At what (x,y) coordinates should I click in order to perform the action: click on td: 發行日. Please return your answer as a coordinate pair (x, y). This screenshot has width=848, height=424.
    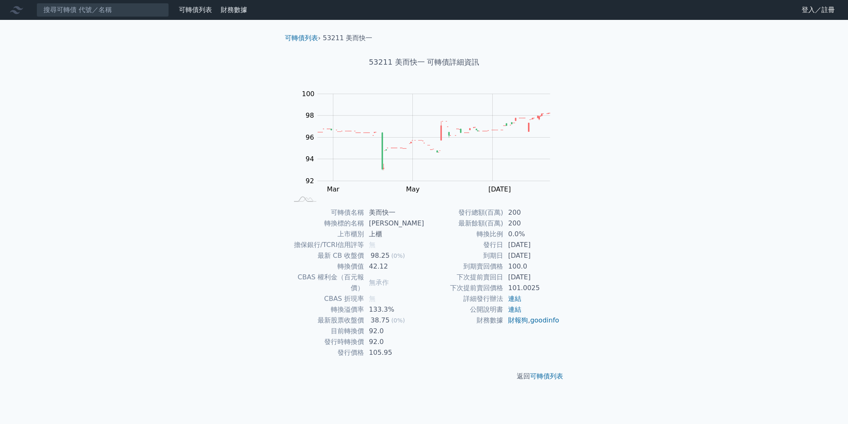
    Looking at the image, I should click on (463, 245).